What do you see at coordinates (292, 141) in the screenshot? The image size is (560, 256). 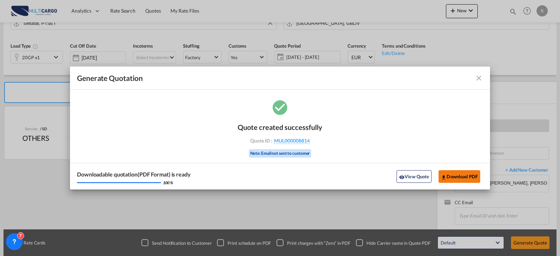 I see `span: MUL000008814` at bounding box center [292, 141].